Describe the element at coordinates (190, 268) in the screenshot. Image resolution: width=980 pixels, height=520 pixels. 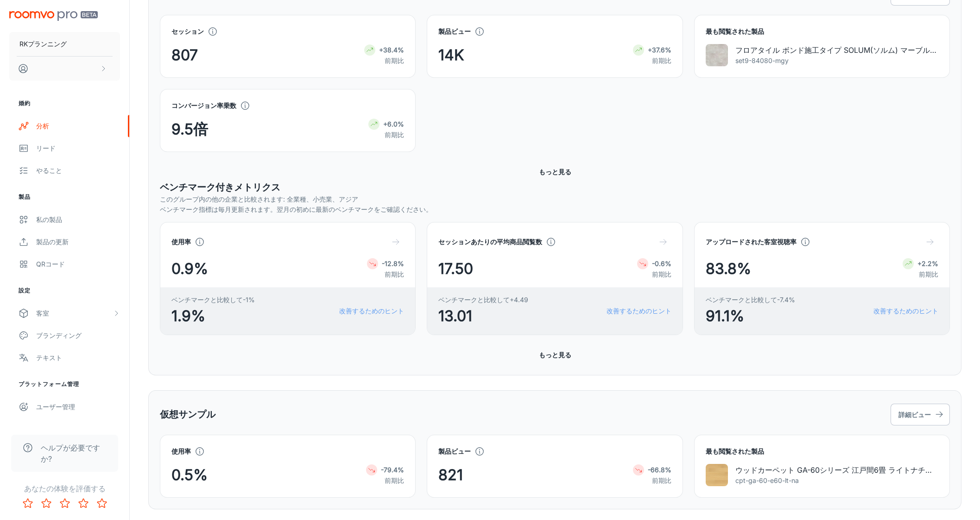
I see `font: 0.9%` at that location.